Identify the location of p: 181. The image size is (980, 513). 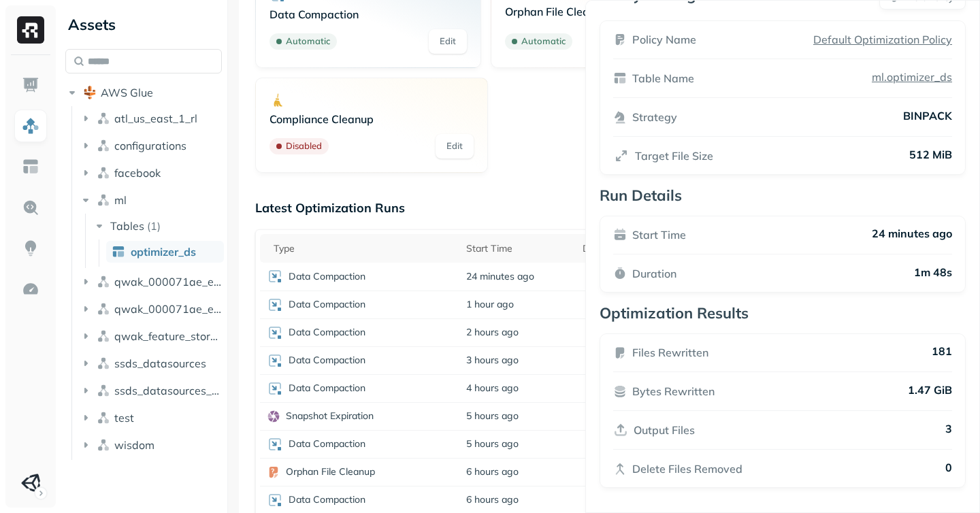
(942, 353).